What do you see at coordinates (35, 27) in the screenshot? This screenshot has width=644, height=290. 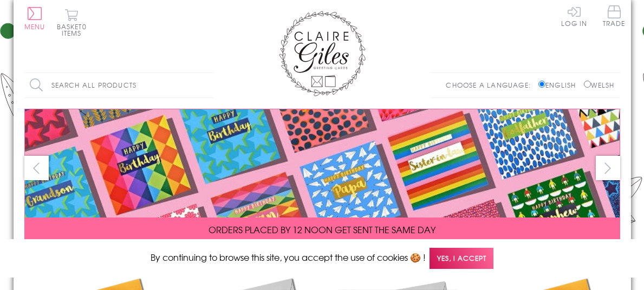 I see `span: Menu` at bounding box center [35, 27].